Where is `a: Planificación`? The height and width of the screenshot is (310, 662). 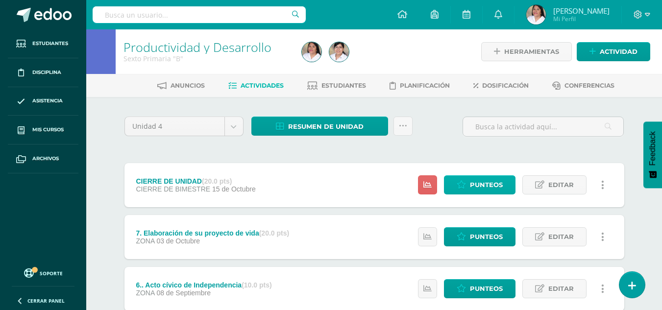
a: Planificación is located at coordinates (419, 86).